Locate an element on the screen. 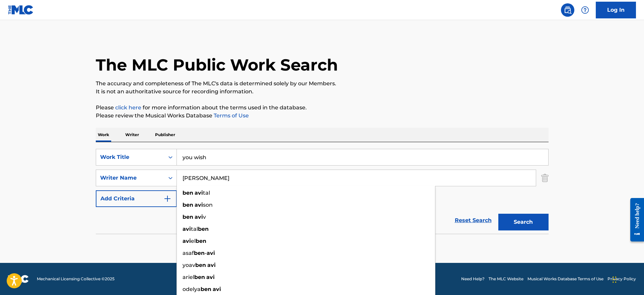 Image resolution: width=644 pixels, height=295 pixels. p: Publisher is located at coordinates (165, 135).